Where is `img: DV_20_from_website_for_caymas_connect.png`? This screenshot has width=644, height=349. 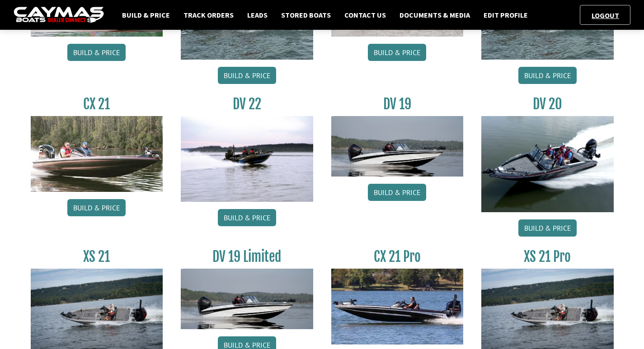
img: DV_20_from_website_for_caymas_connect.png is located at coordinates (548, 164).